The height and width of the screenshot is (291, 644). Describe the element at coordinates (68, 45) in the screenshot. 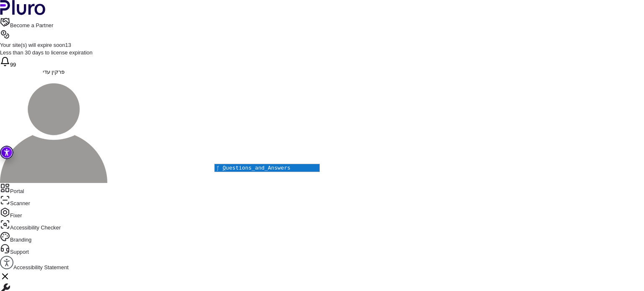

I see `span: 13` at that location.